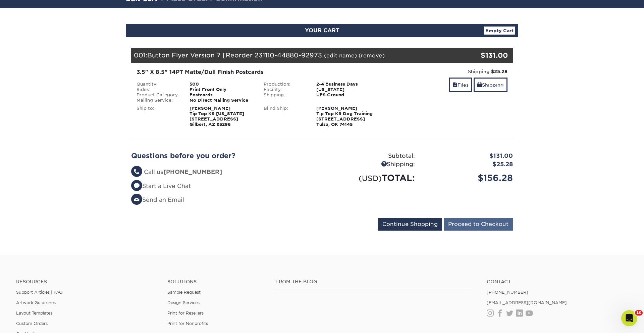 Image resolution: width=644 pixels, height=333 pixels. What do you see at coordinates (39, 292) in the screenshot?
I see `a: Support Articles | FAQ` at bounding box center [39, 292].